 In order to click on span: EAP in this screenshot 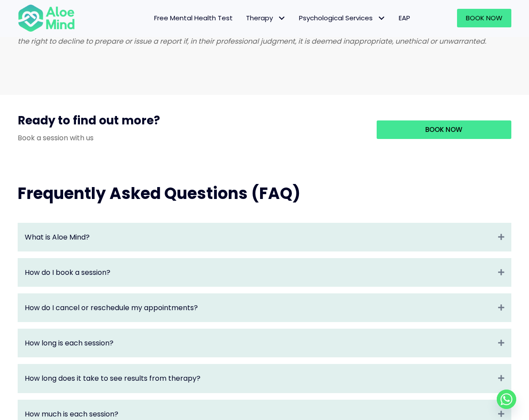, I will do `click(404, 18)`.